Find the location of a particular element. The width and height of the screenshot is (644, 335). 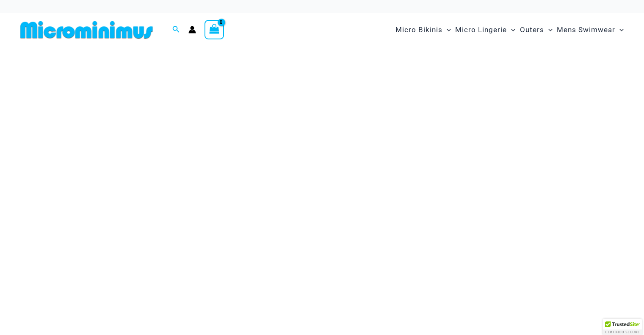

div: TrustedSite Certified is located at coordinates (622, 327).